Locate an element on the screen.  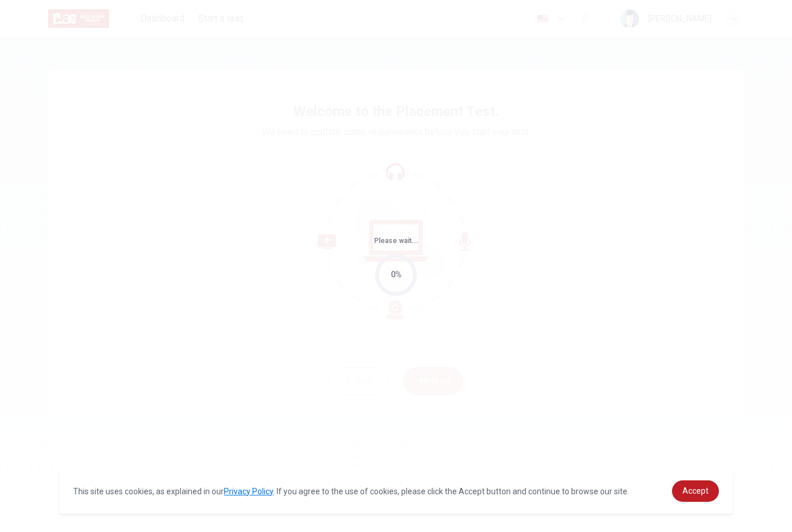
div: cookieconsent is located at coordinates (395, 491).